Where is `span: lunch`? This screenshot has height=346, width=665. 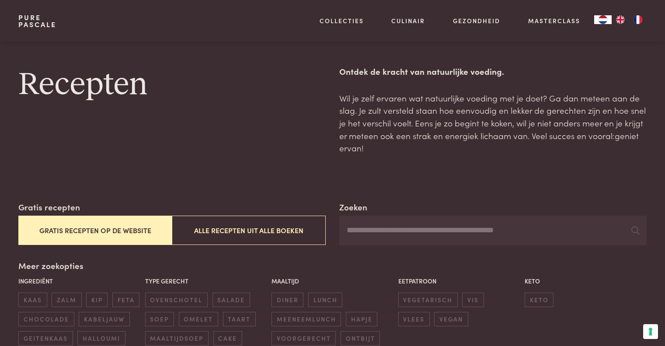
span: lunch is located at coordinates (325, 299).